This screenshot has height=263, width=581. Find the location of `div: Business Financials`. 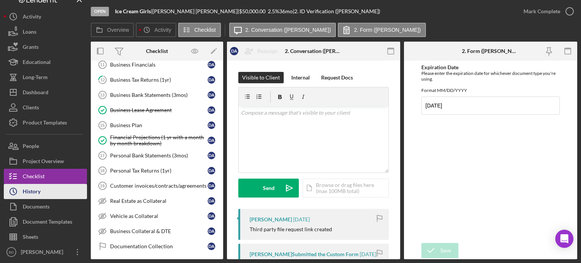

div: Business Financials is located at coordinates (159, 65).